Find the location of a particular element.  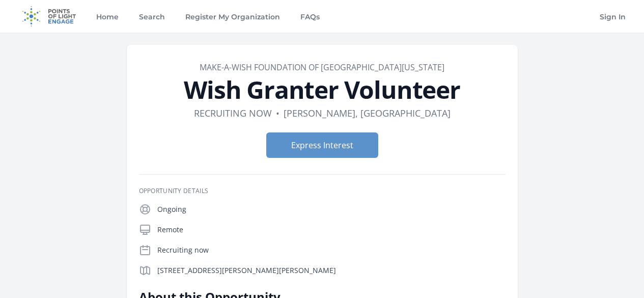

button: Express Interest is located at coordinates (322, 145).